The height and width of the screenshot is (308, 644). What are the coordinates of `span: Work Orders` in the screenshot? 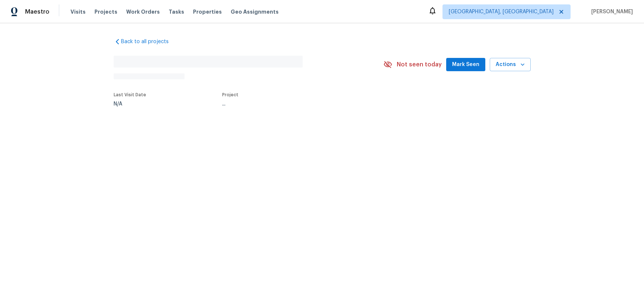 It's located at (143, 12).